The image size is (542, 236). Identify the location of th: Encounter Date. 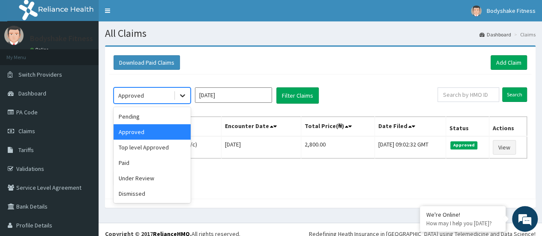
(261, 127).